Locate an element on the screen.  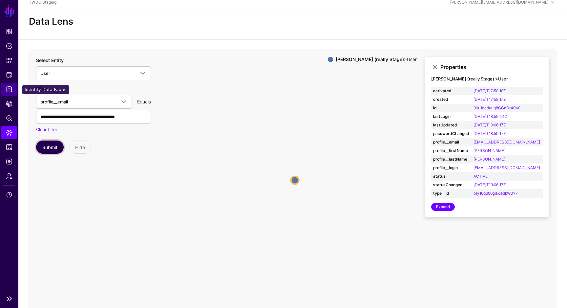
a: Policy Lens is located at coordinates (9, 118).